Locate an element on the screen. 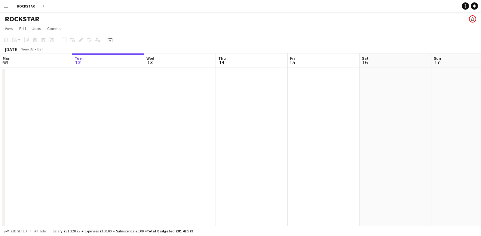  span: Fri is located at coordinates (293, 58).